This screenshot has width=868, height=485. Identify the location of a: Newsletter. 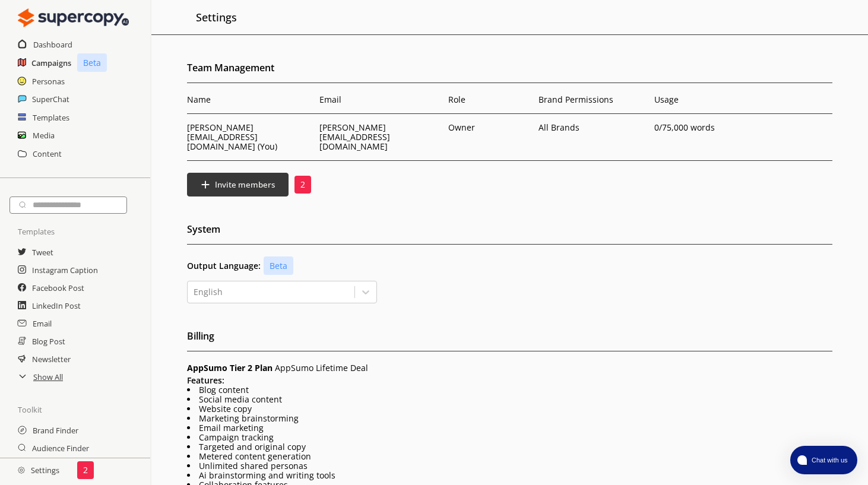
(51, 359).